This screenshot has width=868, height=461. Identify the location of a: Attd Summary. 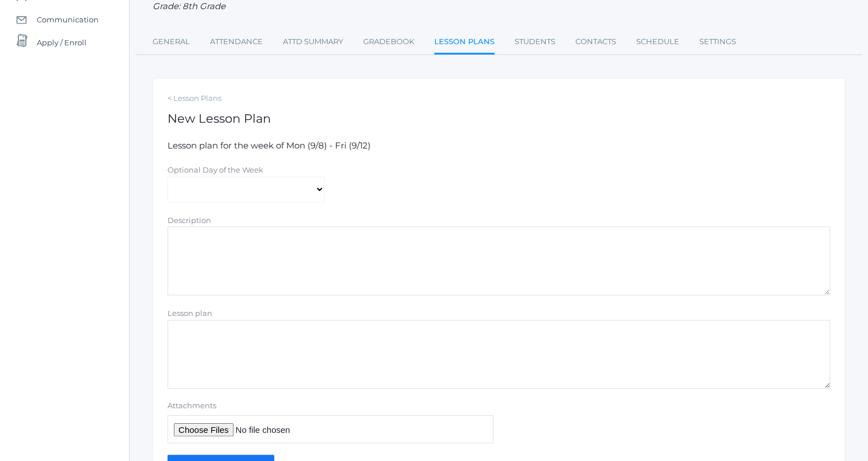
(313, 42).